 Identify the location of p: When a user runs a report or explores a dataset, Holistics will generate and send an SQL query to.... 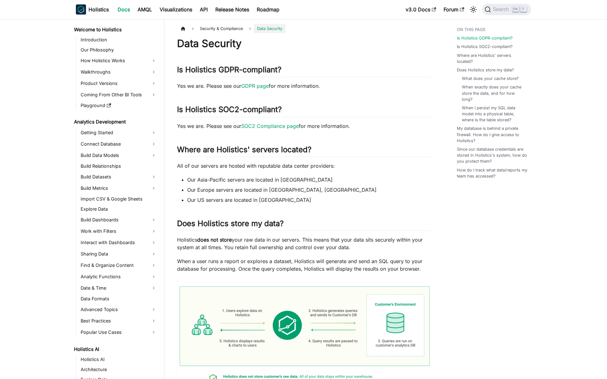
(304, 265).